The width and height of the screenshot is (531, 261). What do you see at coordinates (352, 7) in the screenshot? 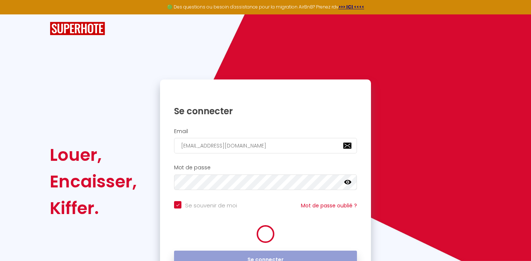
I see `a: >>> ICI <<<<` at bounding box center [352, 7].